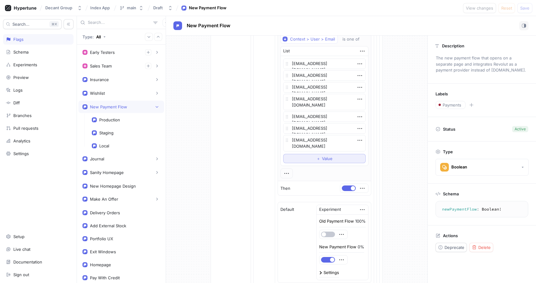 This screenshot has width=536, height=283. Describe the element at coordinates (482, 167) in the screenshot. I see `button: Boolean` at that location.